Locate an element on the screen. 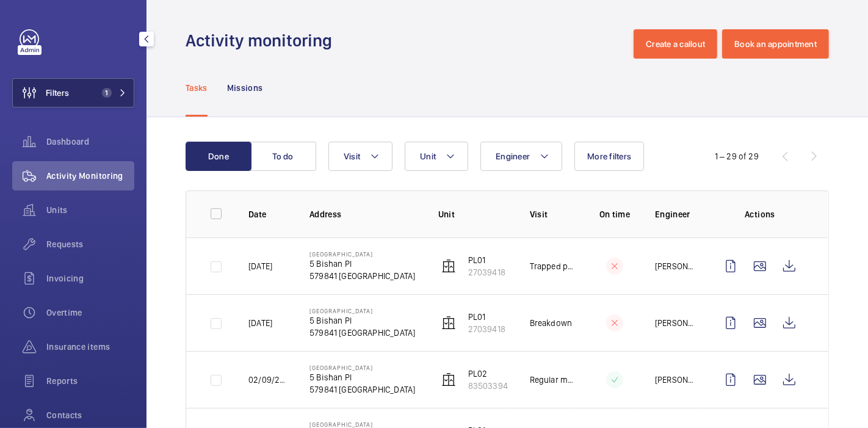 The width and height of the screenshot is (868, 428). button: More filters is located at coordinates (609, 156).